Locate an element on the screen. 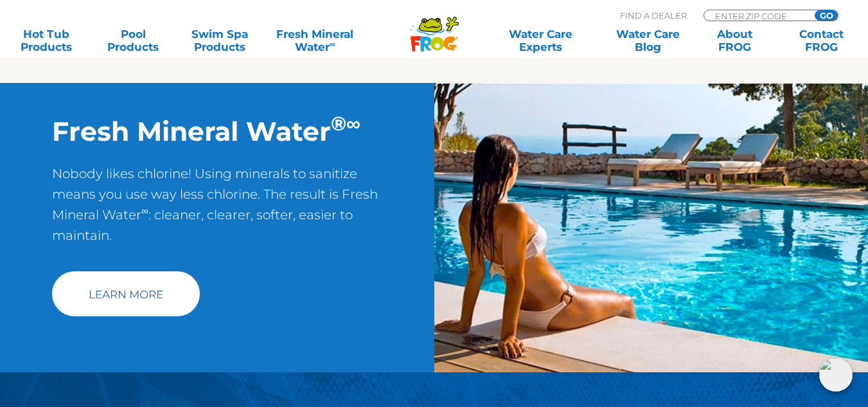  h2: Fresh Mineral Water is located at coordinates (216, 131).